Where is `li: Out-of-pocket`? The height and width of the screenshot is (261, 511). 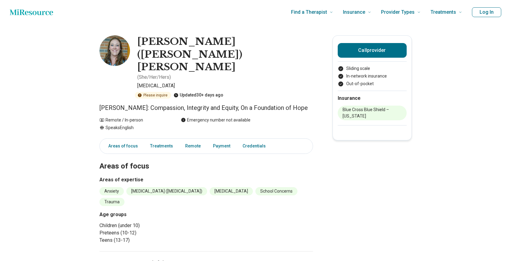 li: Out-of-pocket is located at coordinates (372, 84).